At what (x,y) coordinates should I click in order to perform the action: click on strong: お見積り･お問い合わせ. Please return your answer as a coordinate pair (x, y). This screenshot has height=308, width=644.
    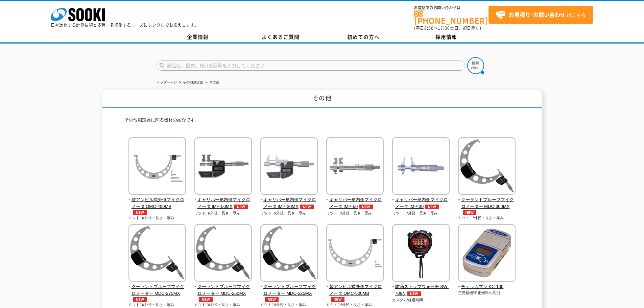
    Looking at the image, I should click on (537, 14).